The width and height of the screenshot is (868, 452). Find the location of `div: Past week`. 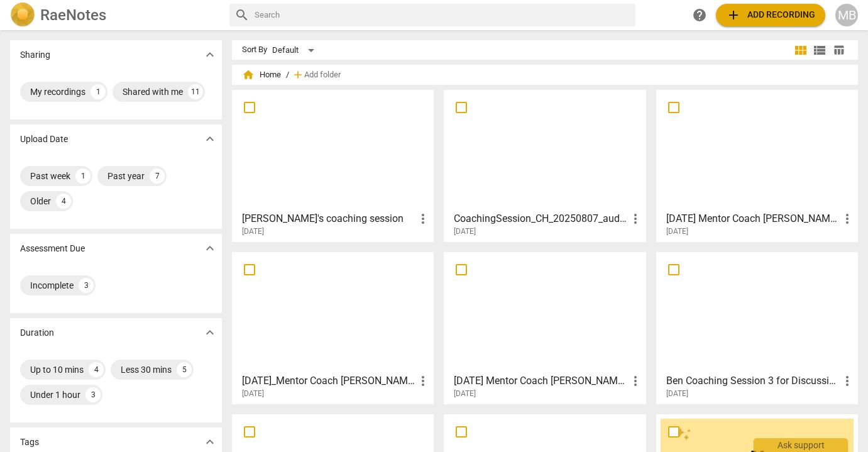

div: Past week is located at coordinates (51, 176).